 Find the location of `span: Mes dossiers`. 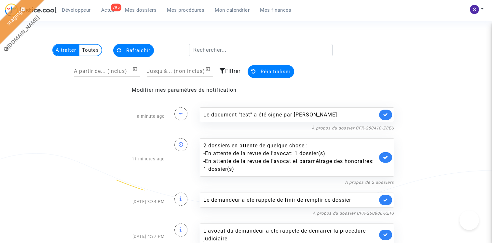

span: Mes dossiers is located at coordinates (141, 10).